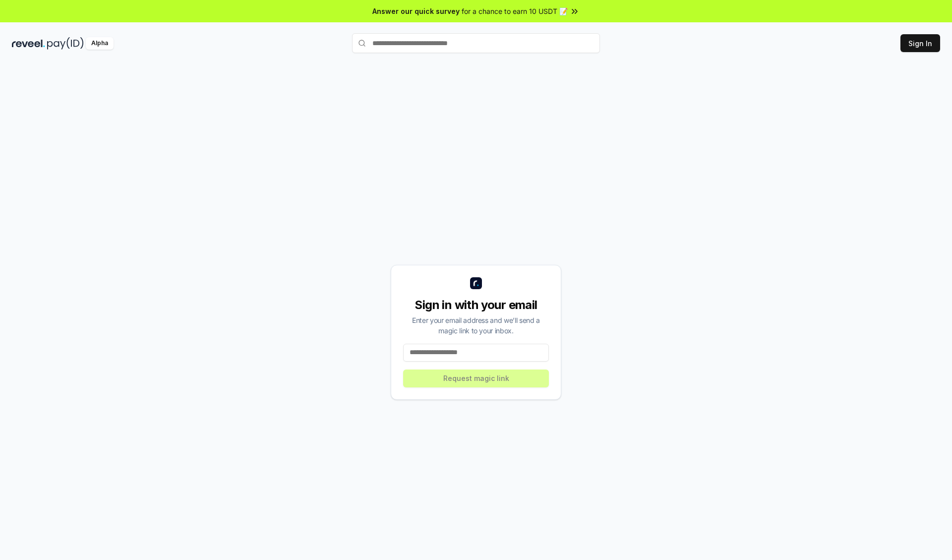 This screenshot has height=560, width=952. I want to click on img: logo_small, so click(476, 283).